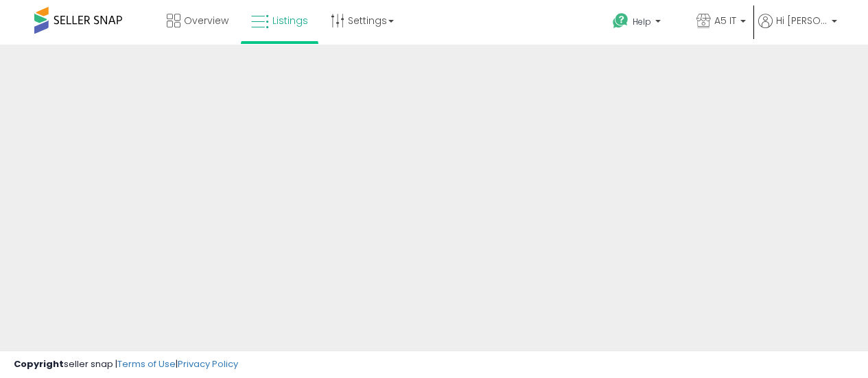  Describe the element at coordinates (38, 363) in the screenshot. I see `strong: Copyright` at that location.